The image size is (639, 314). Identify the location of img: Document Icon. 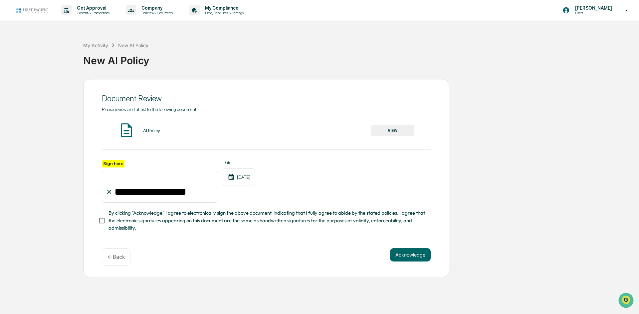
(126, 130).